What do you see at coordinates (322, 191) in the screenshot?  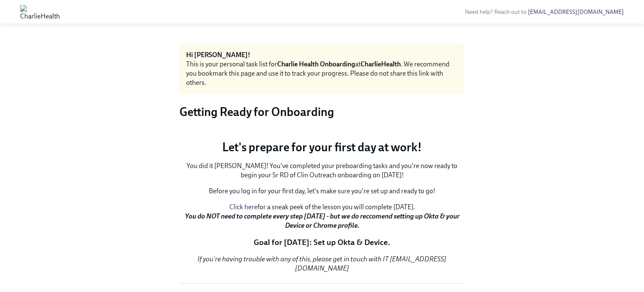 I see `p: Before you log in for your first day, let's make sure you're set up and ready to go!` at bounding box center [322, 191].